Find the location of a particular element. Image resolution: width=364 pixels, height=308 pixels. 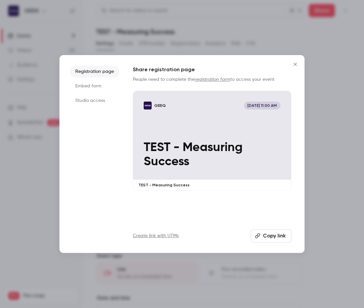

li: Registration page is located at coordinates (95, 72).